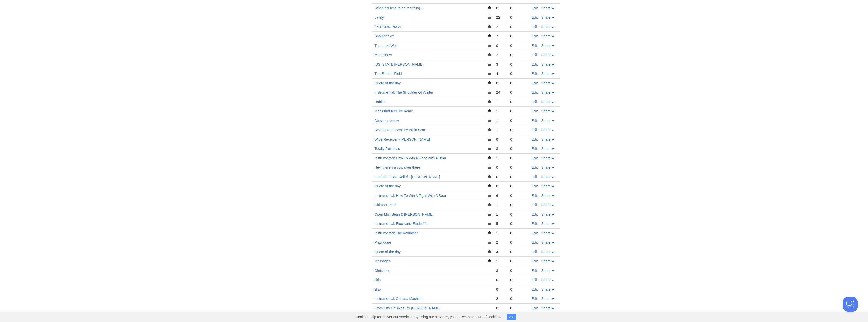 The height and width of the screenshot is (322, 868). I want to click on a: Hey, there's a cow over there, so click(397, 167).